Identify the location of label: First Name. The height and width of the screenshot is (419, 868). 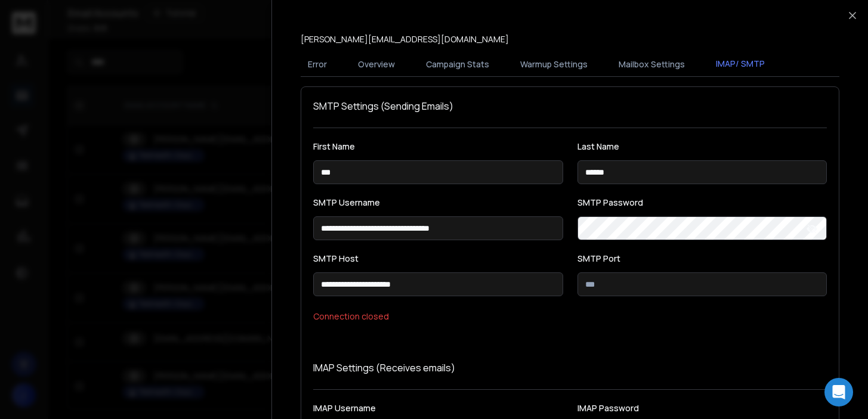
(438, 147).